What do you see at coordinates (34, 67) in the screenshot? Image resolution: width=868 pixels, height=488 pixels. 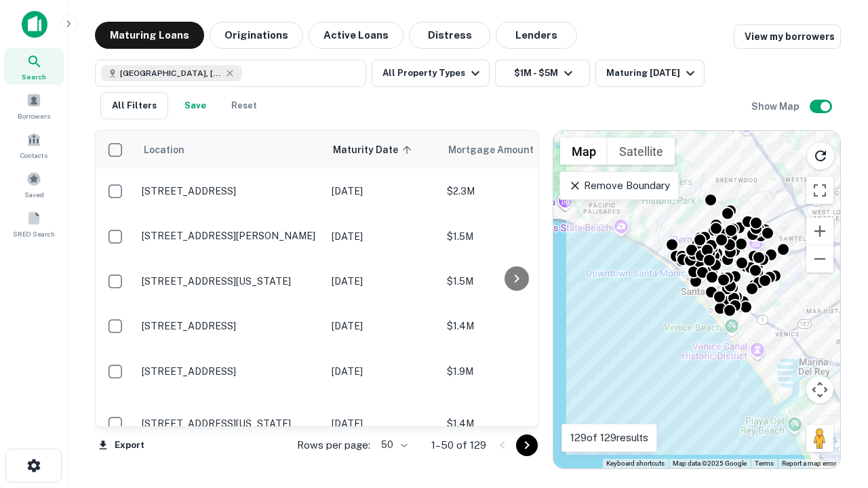 I see `a: Search` at bounding box center [34, 67].